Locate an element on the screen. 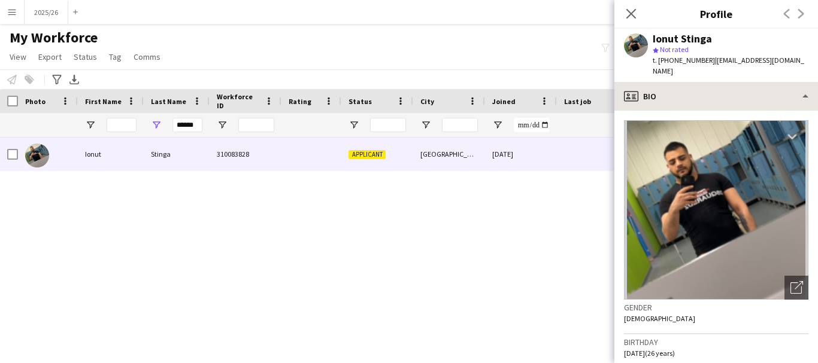  img: Crew avatar or photo is located at coordinates (716, 210).